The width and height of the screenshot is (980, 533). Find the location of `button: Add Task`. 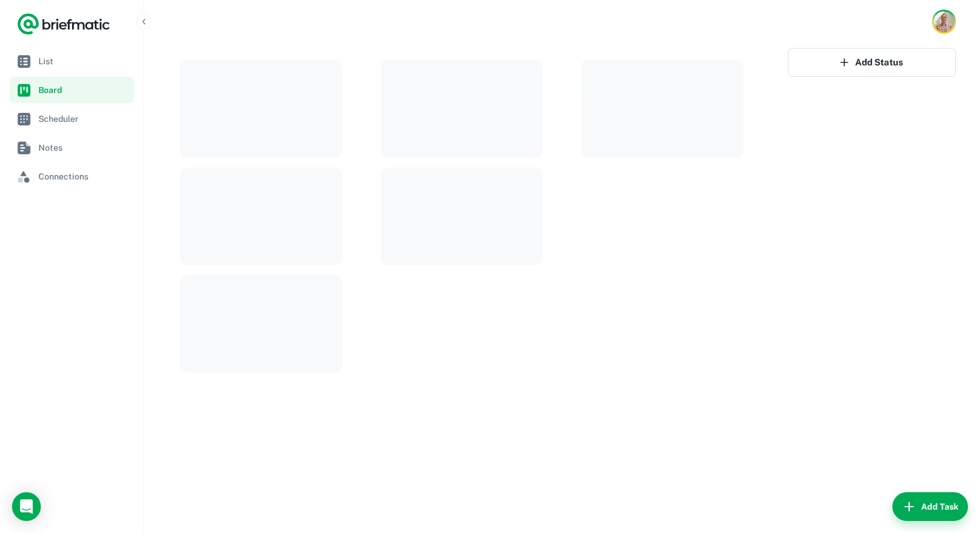

button: Add Task is located at coordinates (930, 507).